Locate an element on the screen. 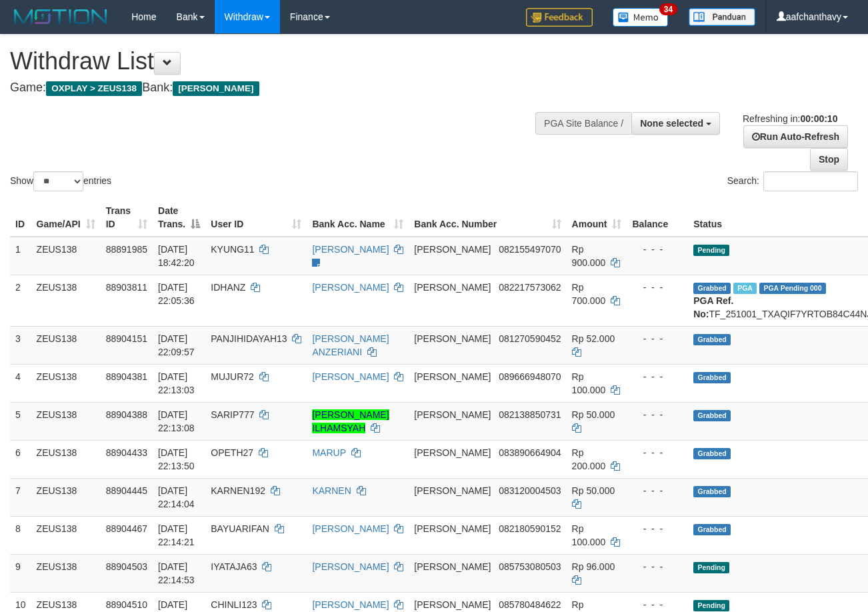 This screenshot has height=612, width=868. span: SARIP777 is located at coordinates (232, 415).